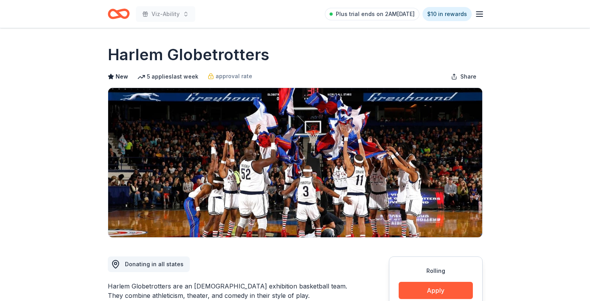 The image size is (590, 301). I want to click on button: Viz-Ability, so click(165, 14).